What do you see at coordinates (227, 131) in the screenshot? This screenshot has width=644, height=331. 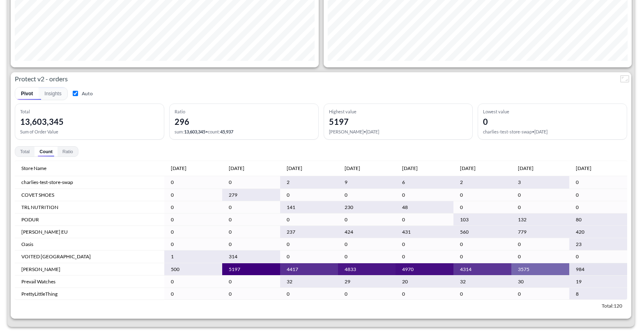 I see `span: 45,937` at bounding box center [227, 131].